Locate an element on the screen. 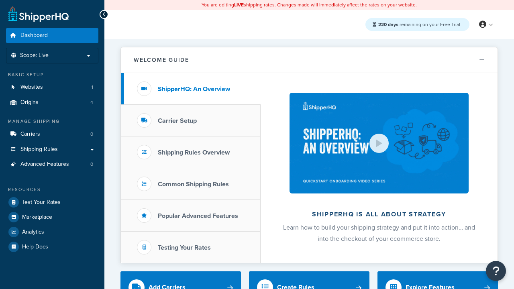  div: Basic Setup is located at coordinates (52, 75).